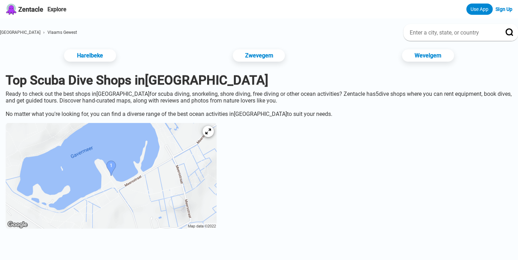 The height and width of the screenshot is (260, 518). Describe the element at coordinates (111, 176) in the screenshot. I see `img: West-Vlaanderen dive site map` at that location.